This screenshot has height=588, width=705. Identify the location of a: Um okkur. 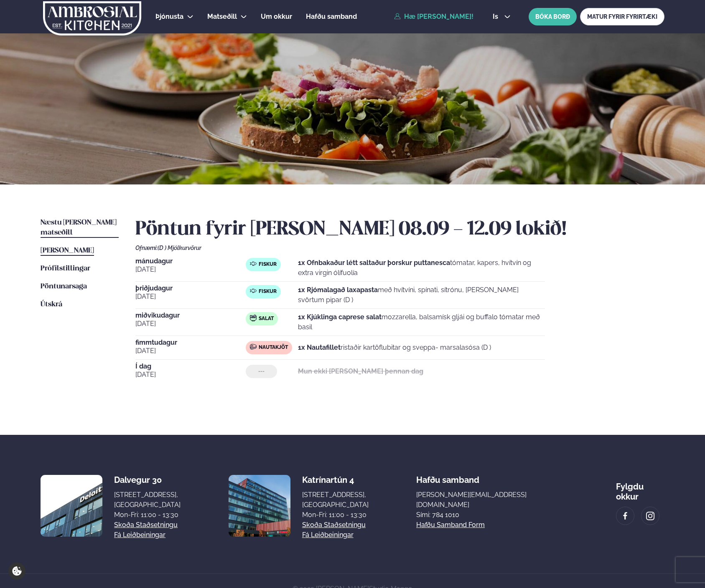
(276, 17).